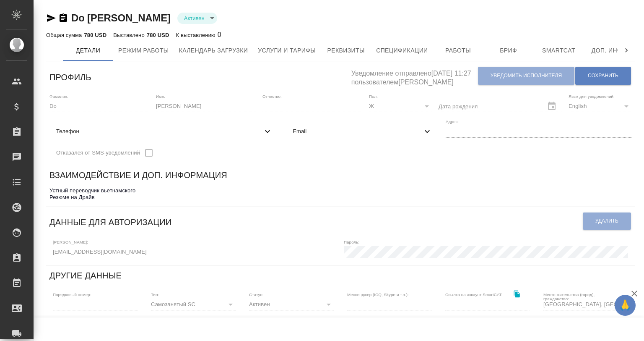 The image size is (644, 341). I want to click on div: 0, so click(199, 35).